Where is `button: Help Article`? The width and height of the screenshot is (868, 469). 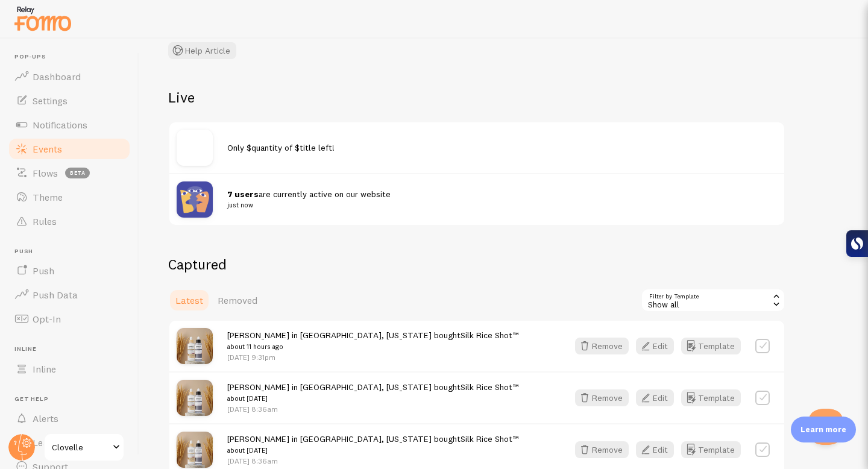 button: Help Article is located at coordinates (202, 50).